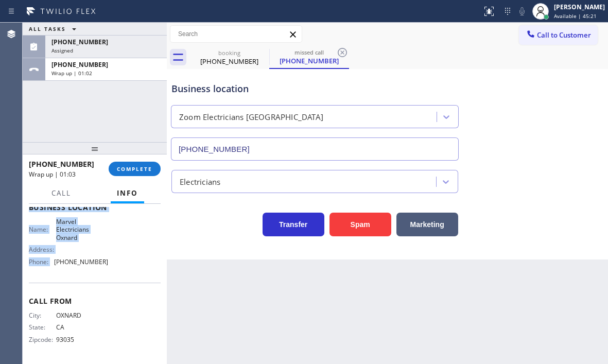 Image resolution: width=608 pixels, height=364 pixels. Describe the element at coordinates (41, 261) in the screenshot. I see `span: Phone:` at that location.